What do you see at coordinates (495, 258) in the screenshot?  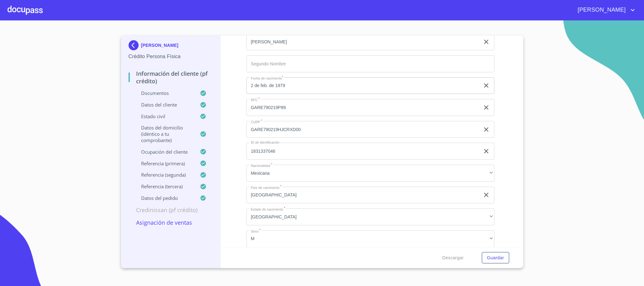 I see `span: Guardar` at bounding box center [495, 258].